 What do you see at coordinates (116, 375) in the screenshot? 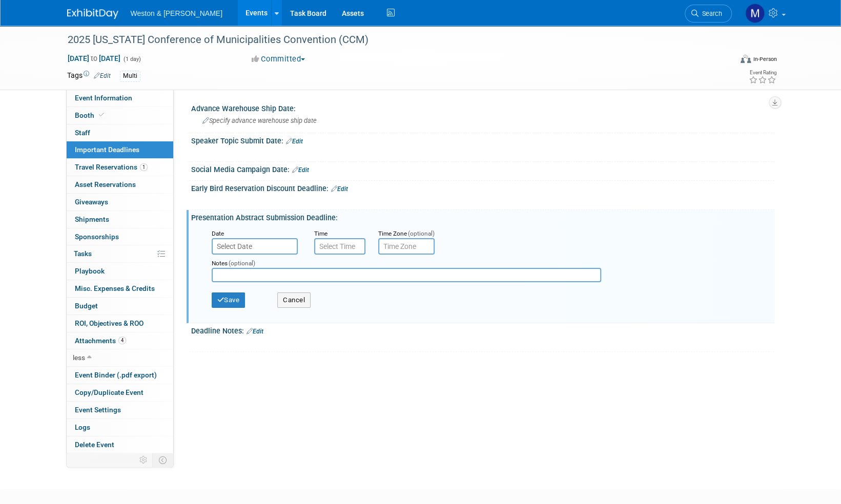
I see `span: Event Binder (.pdf export)` at bounding box center [116, 375].